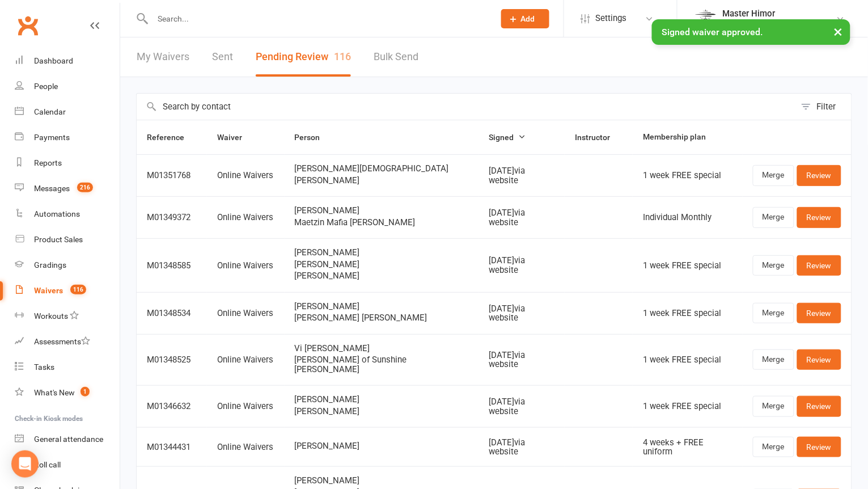 The image size is (868, 489). I want to click on div: M01348525, so click(172, 360).